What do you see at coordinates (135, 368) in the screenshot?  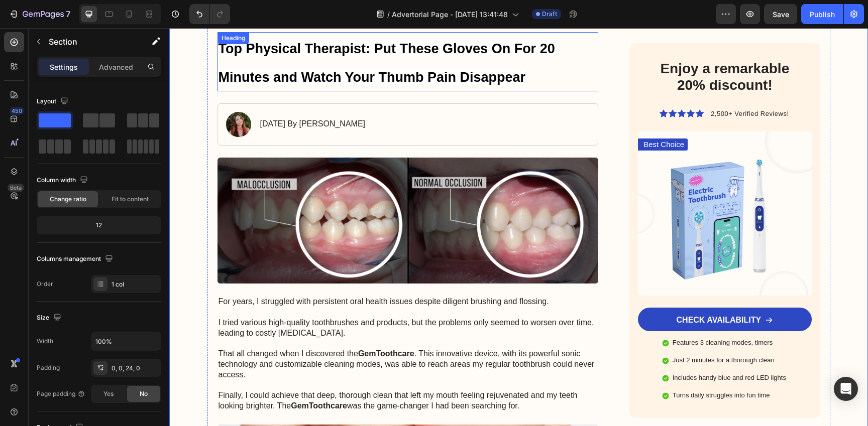 I see `div: 0, 0, 24, 0` at bounding box center [135, 368].